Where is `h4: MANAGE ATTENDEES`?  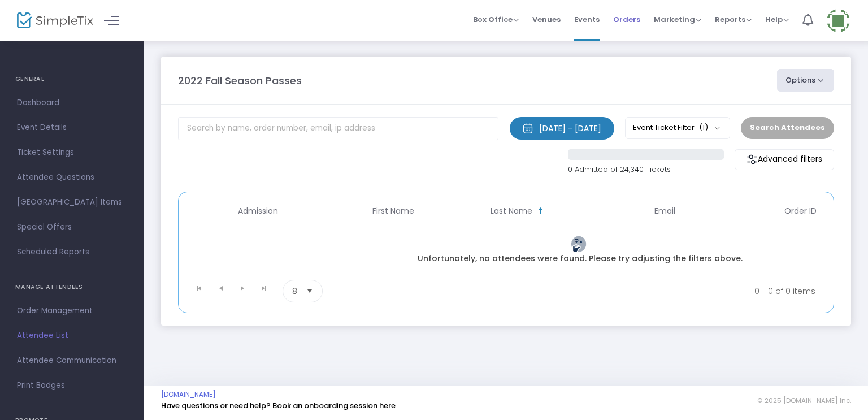 h4: MANAGE ATTENDEES is located at coordinates (72, 287).